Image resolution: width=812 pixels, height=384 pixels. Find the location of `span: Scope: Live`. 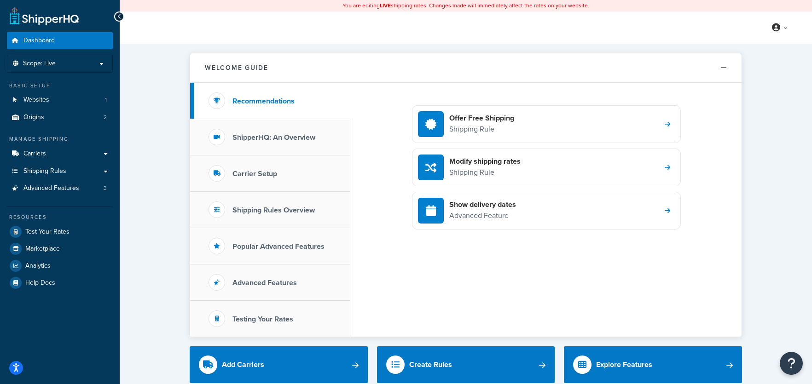

span: Scope: Live is located at coordinates (39, 63).